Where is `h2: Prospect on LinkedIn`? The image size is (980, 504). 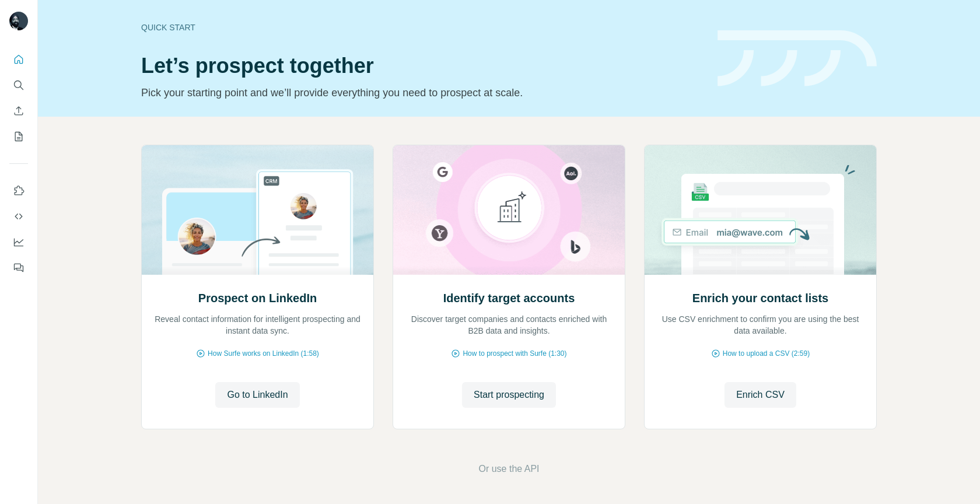 h2: Prospect on LinkedIn is located at coordinates (257, 298).